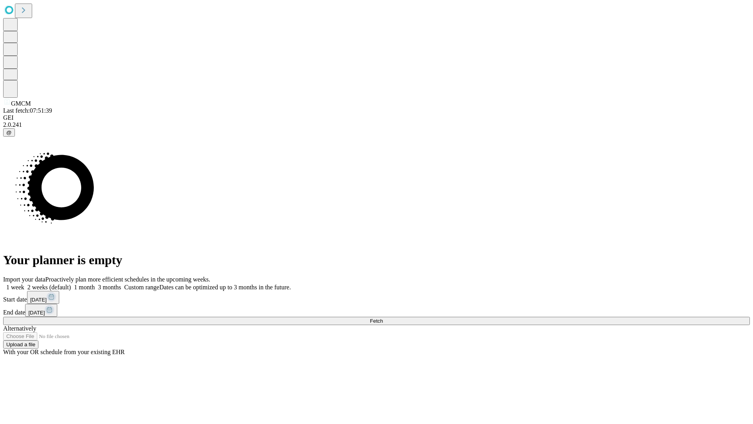 Image resolution: width=753 pixels, height=424 pixels. I want to click on button: Upload a file, so click(21, 344).